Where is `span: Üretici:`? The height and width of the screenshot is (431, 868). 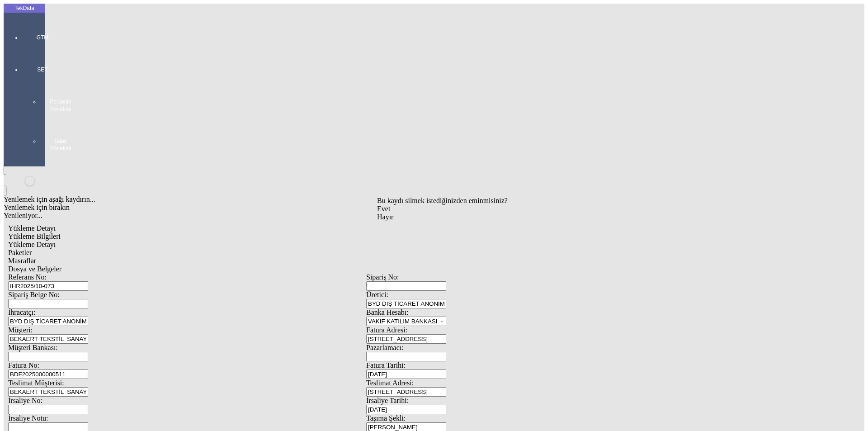
span: Üretici: is located at coordinates (377, 294).